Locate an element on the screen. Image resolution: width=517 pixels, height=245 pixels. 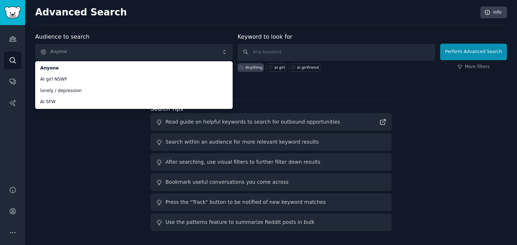
h2: Advanced Search is located at coordinates (255, 13).